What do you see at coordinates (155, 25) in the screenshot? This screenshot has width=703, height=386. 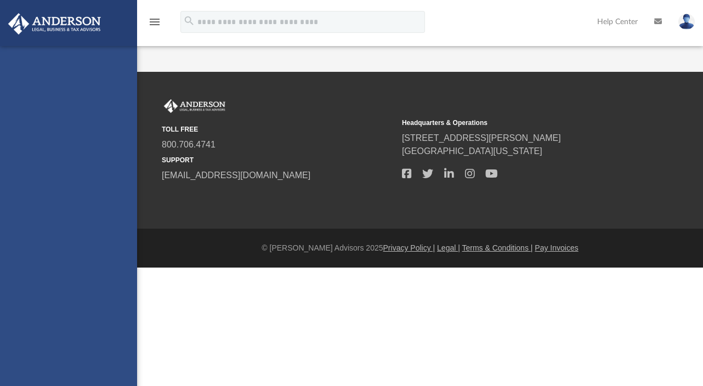 I see `a: menu` at bounding box center [155, 25].